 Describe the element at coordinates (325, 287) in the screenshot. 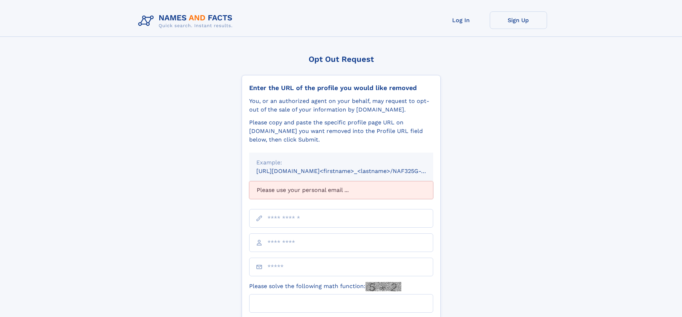

I see `label: Please solve the following math function:` at that location.